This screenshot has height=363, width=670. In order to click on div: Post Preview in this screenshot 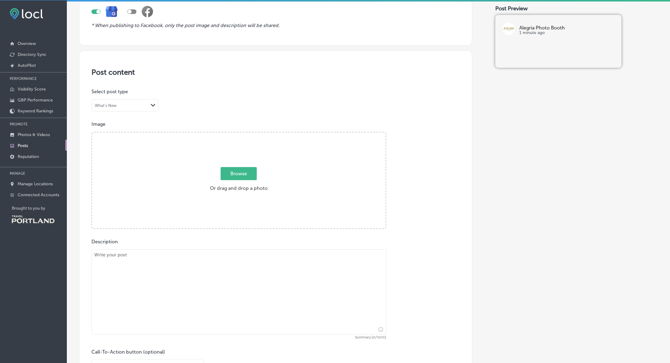, I will do `click(576, 9)`.